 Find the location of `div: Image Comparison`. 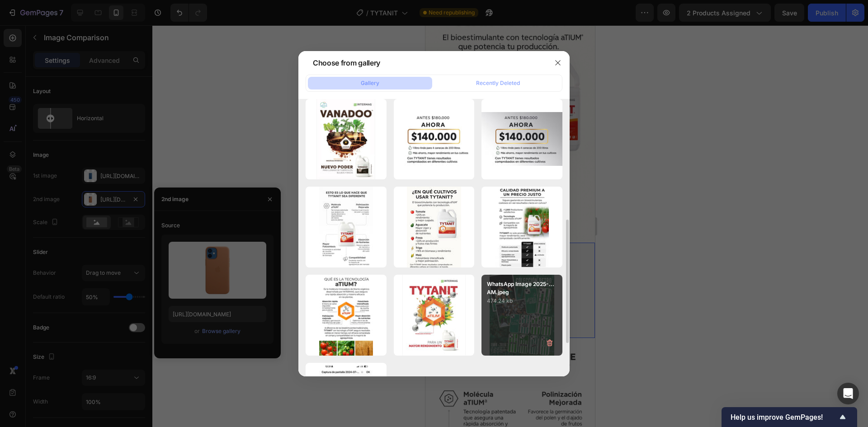

div: Image Comparison is located at coordinates (37, 209).